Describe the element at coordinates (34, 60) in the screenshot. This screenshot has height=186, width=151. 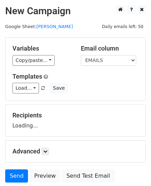
I see `a: Copy/paste...` at that location.